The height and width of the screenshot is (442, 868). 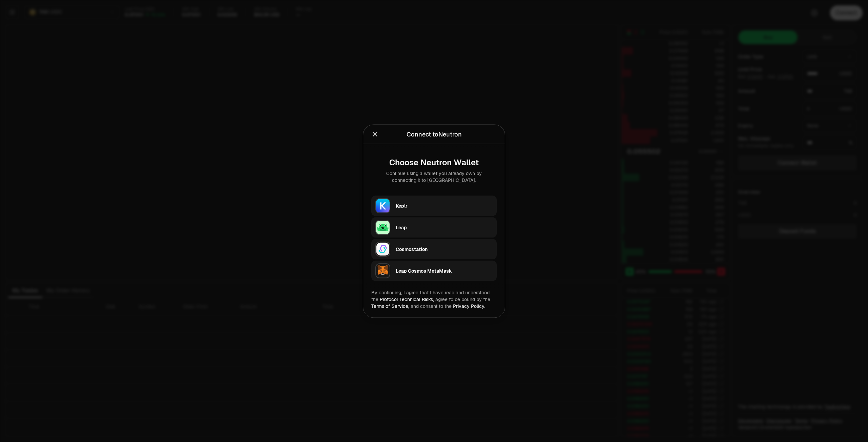 I want to click on button: CosmostationCosmostation, so click(x=434, y=249).